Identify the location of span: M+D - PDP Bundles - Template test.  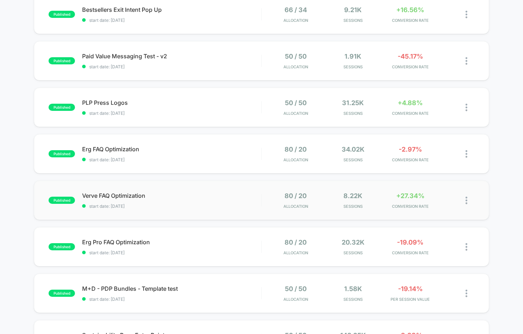
(172, 288).